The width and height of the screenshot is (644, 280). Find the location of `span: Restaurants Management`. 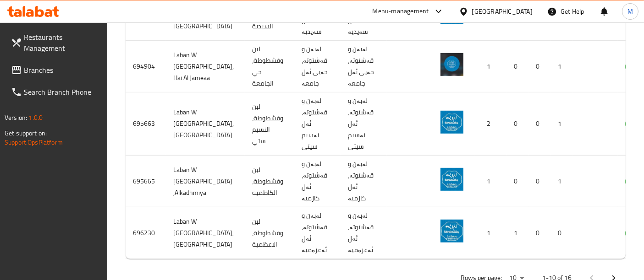

span: Restaurants Management is located at coordinates (62, 43).